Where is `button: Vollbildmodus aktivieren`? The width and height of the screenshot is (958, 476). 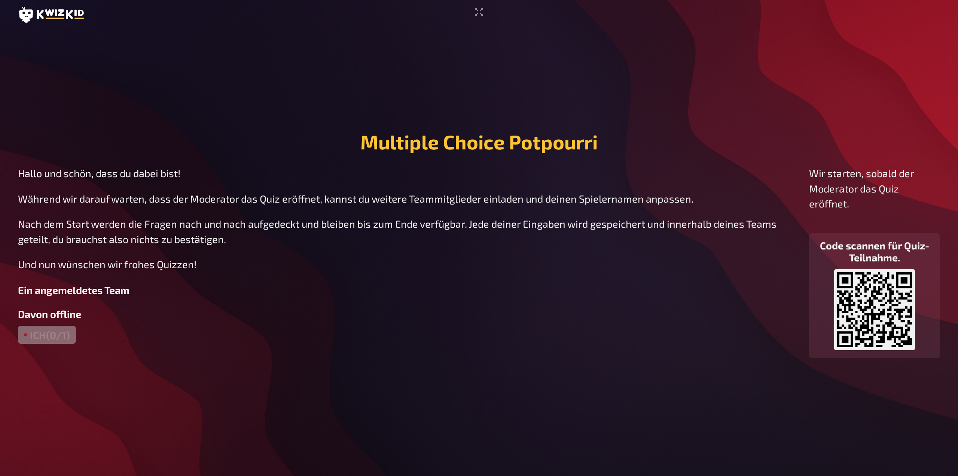
button: Vollbildmodus aktivieren is located at coordinates (479, 12).